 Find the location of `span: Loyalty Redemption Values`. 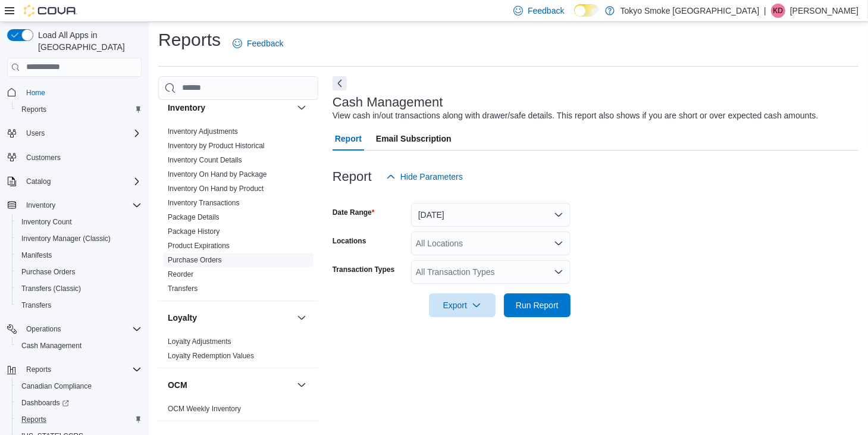

span: Loyalty Redemption Values is located at coordinates (210, 356).